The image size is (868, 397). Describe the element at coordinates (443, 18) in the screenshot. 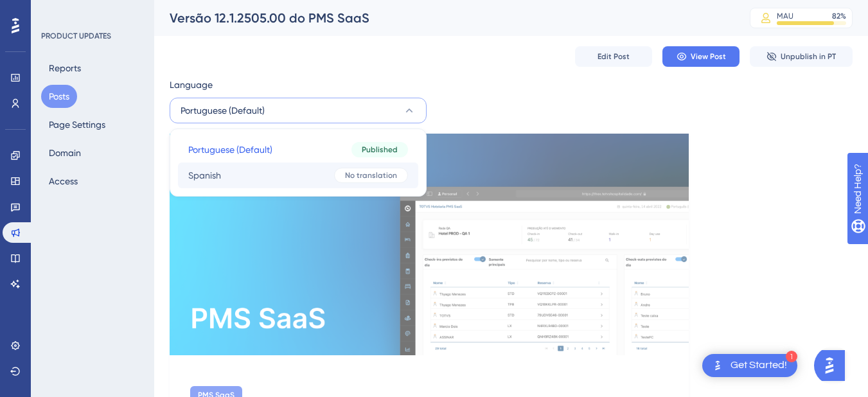

I see `div: Versão 12.1.2505.00 do PMS SaaS` at that location.